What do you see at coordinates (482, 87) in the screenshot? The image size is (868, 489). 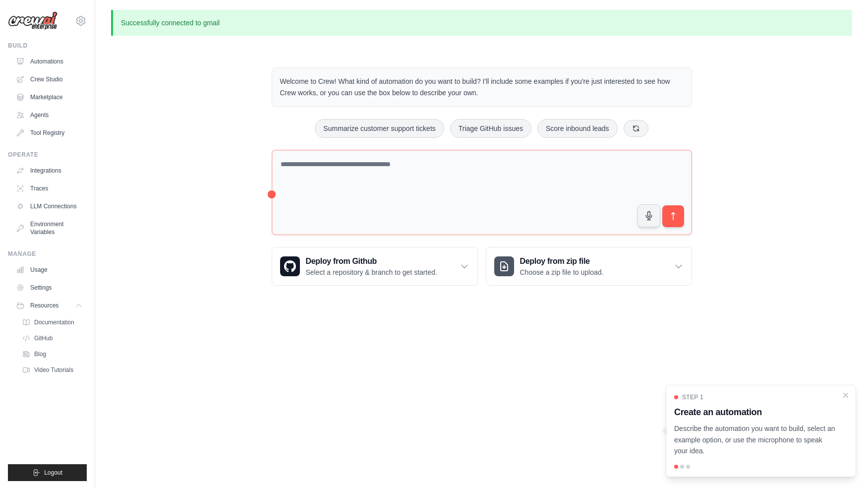 I see `p: Welcome to Crew! What kind of automation do you want to build? I'll include some examples if you'...` at bounding box center [482, 87].